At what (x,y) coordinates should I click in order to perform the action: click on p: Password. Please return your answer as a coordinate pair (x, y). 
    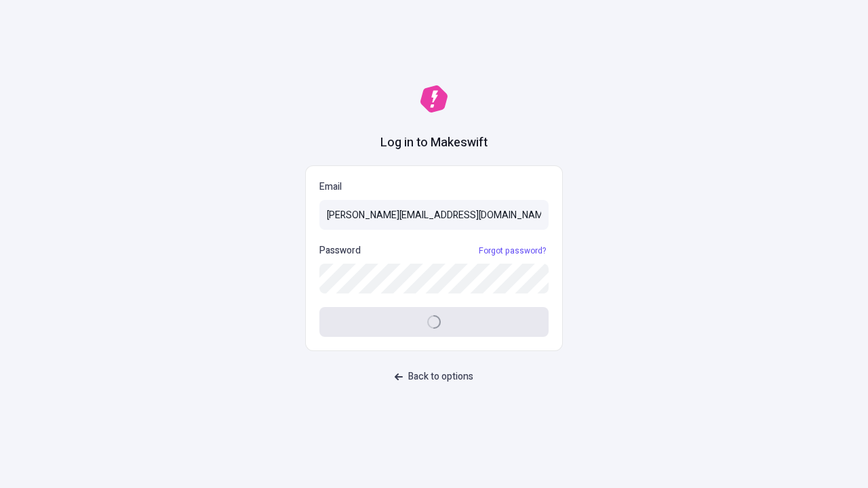
    Looking at the image, I should click on (339, 251).